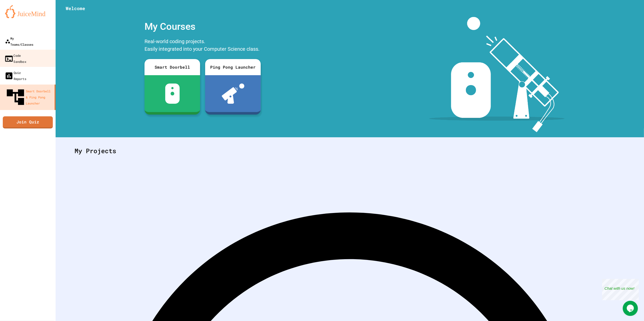  I want to click on div: My Courses, so click(203, 27).